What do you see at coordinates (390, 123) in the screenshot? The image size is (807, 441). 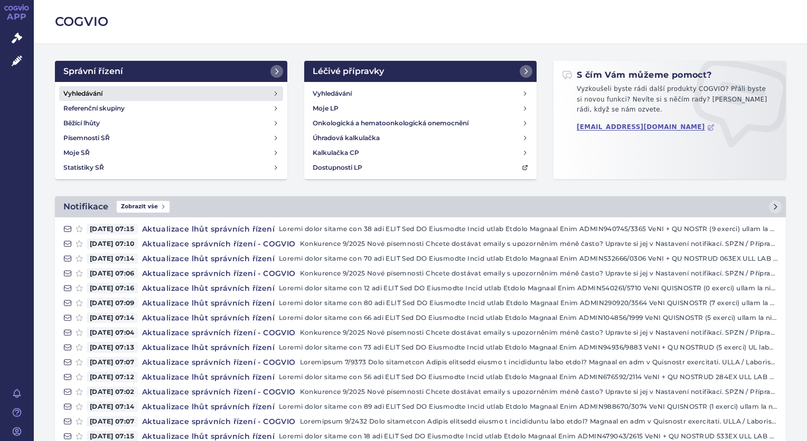 I see `h4: Onkologická a hematoonkologická onemocnění` at bounding box center [390, 123].